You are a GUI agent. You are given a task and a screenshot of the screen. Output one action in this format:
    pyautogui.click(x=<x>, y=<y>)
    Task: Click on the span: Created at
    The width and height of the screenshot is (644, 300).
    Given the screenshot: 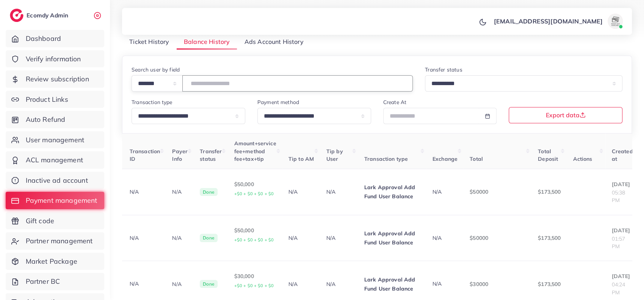 What is the action you would take?
    pyautogui.click(x=622, y=155)
    